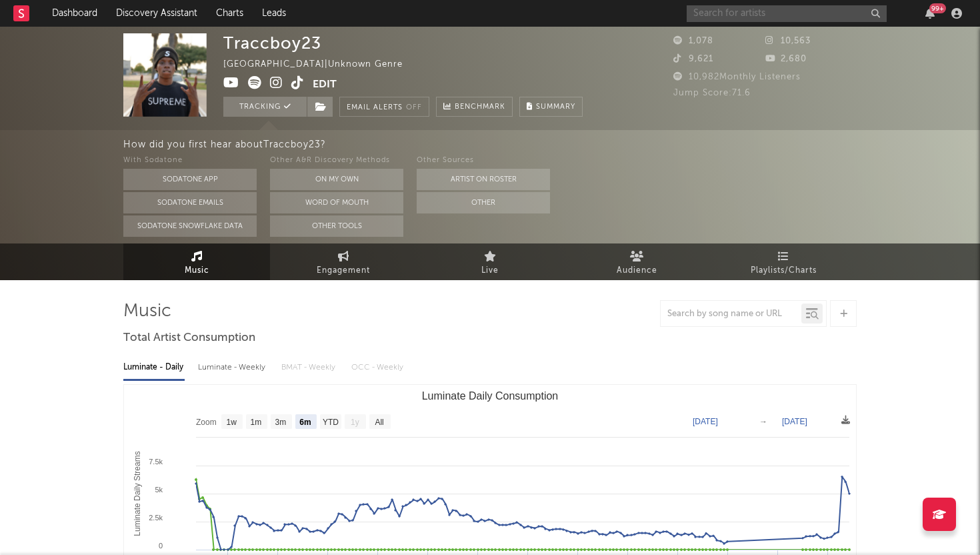 This screenshot has width=980, height=555. I want to click on div: How did you first hear about Traccboy23 ?, so click(551, 144).